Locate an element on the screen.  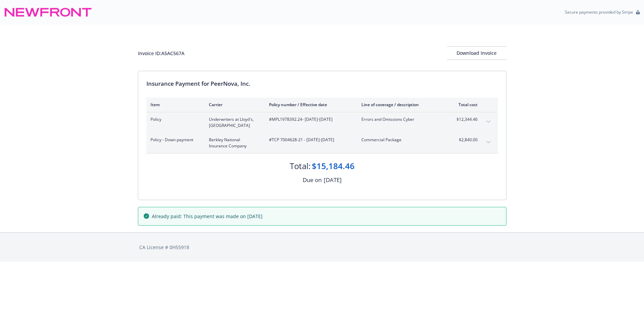
button: Download Invoice is located at coordinates (477, 53).